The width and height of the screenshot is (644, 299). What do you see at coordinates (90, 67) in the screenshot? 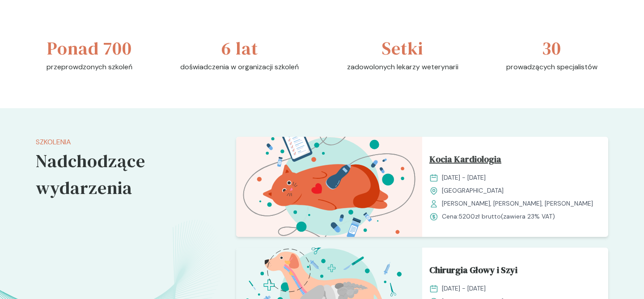
I see `p: przeprowdzonych szkoleń` at bounding box center [90, 67].